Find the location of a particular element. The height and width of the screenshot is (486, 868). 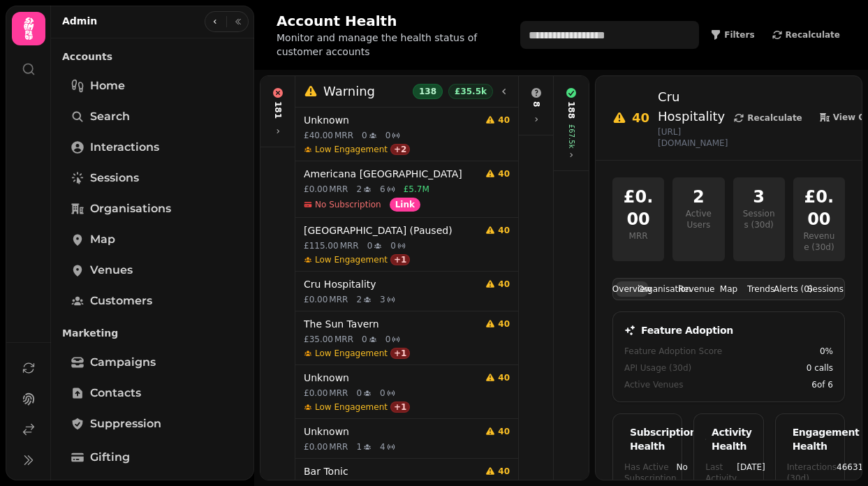

div: Activity Health is located at coordinates (728, 439).